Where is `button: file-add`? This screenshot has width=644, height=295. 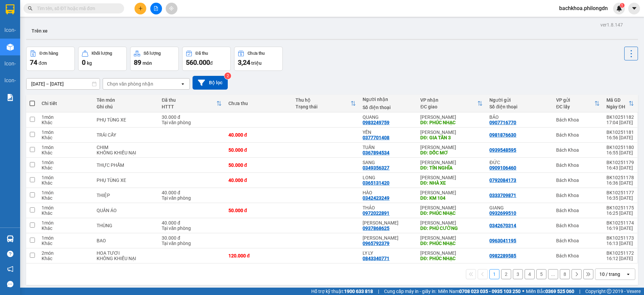
button: file-add is located at coordinates (156, 8).